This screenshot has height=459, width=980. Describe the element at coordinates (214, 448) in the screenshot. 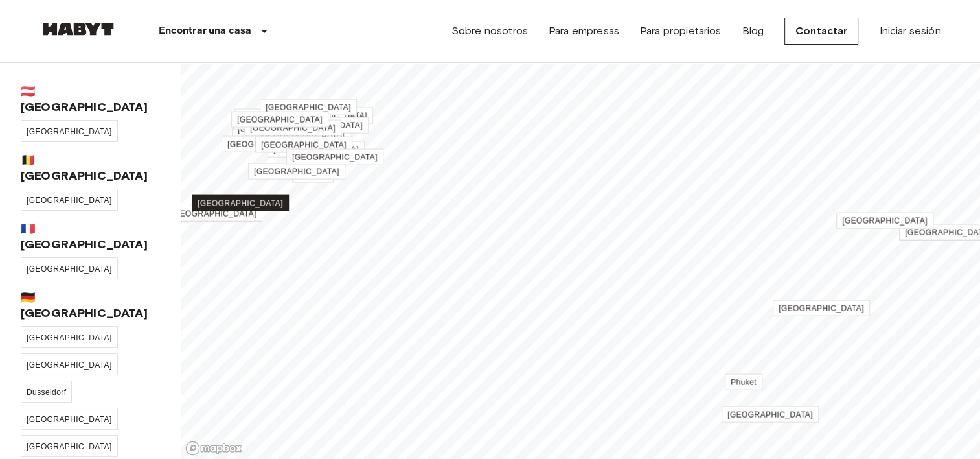

I see `a: Mapbox logo` at that location.